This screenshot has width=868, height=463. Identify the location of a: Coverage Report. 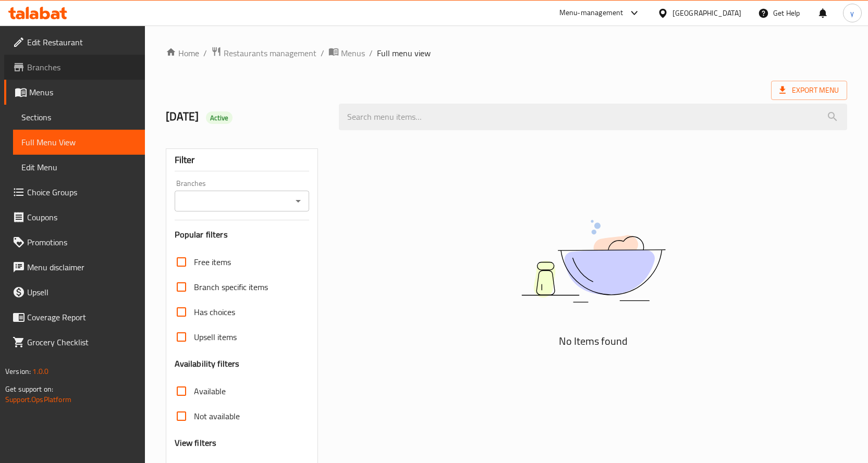
(75, 317).